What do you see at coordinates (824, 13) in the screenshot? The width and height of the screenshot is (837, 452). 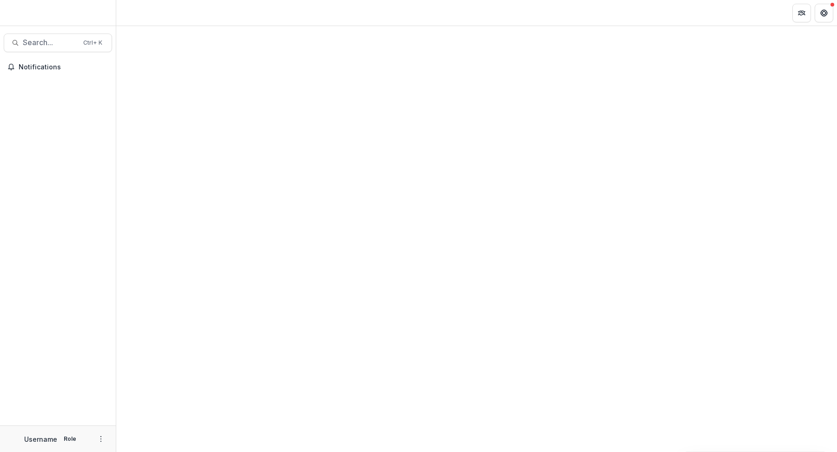 I see `button: Get Help` at bounding box center [824, 13].